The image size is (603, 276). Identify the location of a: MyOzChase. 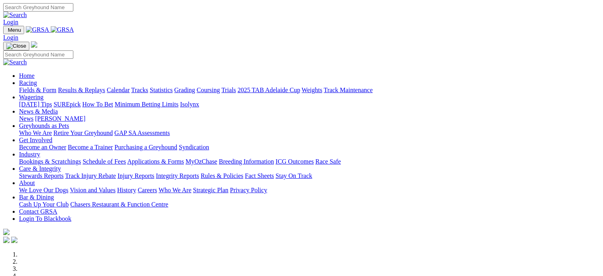
(201, 161).